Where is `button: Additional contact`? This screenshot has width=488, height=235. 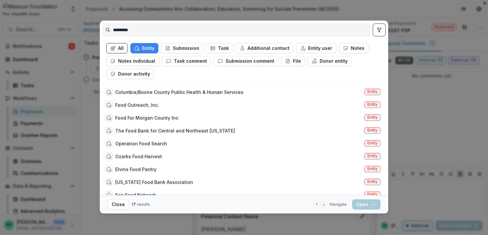 button: Additional contact is located at coordinates (265, 48).